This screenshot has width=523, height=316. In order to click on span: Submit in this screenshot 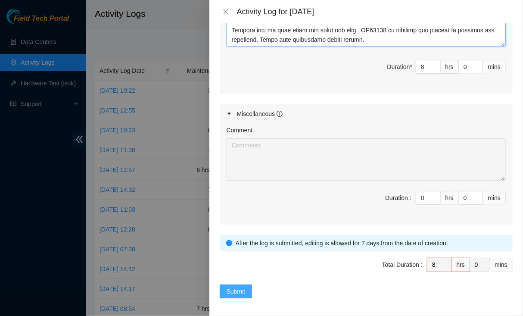, I will do `click(236, 291)`.